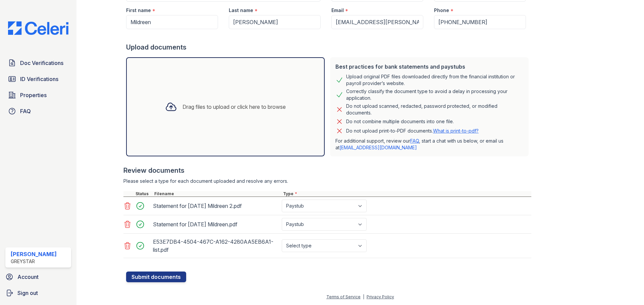 The height and width of the screenshot is (305, 644). I want to click on img: CE_Logo_Blue-a8612792a0a2168367f1c8372b55b34899dd931a85d93a1a3d3e32e68fde9ad4.png, so click(38, 28).